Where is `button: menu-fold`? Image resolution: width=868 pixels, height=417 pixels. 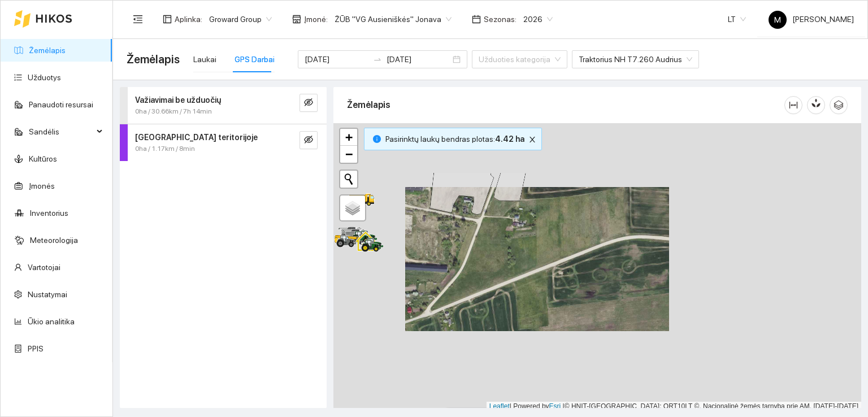 button: menu-fold is located at coordinates (138, 19).